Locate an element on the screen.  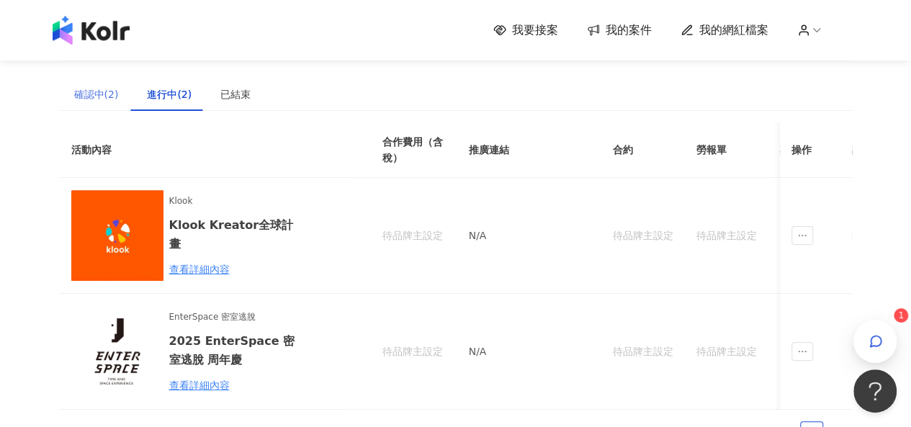
h6: Klook Kreator全球計畫 is located at coordinates (232, 234).